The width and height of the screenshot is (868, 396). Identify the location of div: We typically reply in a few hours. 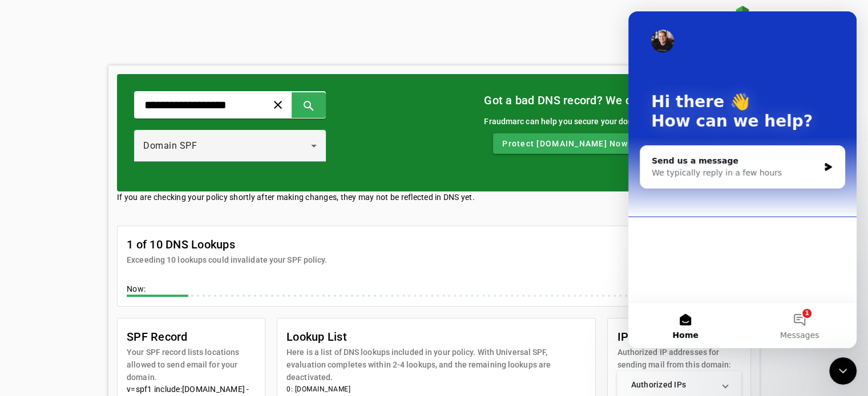
(107, 161).